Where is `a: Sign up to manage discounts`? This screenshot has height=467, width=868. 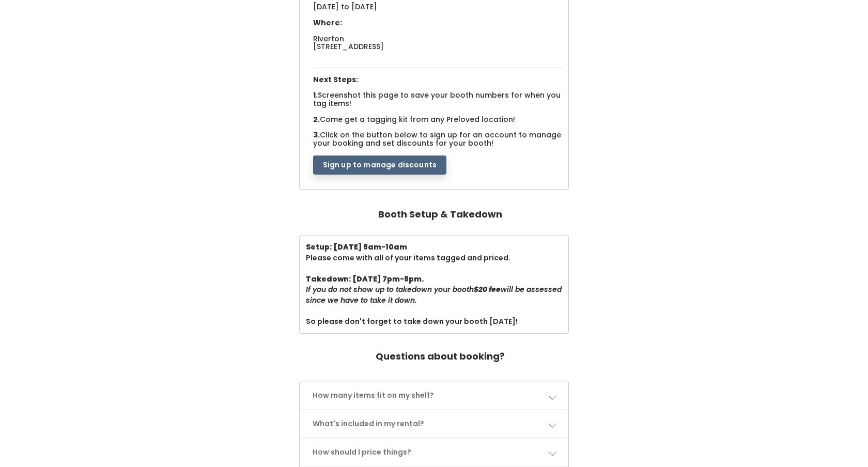
a: Sign up to manage discounts is located at coordinates (380, 164).